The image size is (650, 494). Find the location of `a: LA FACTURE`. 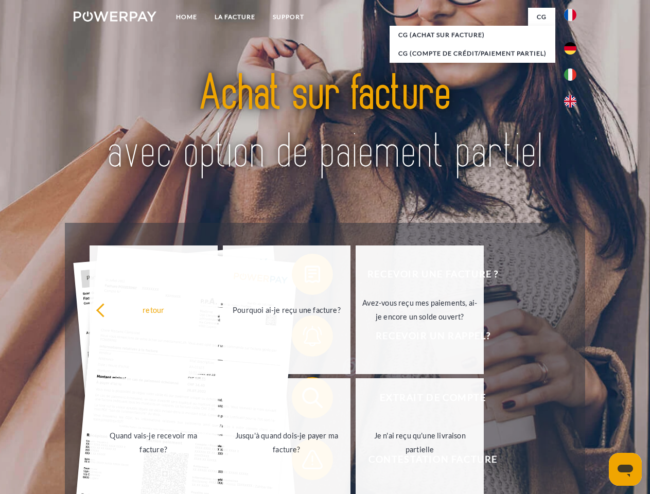

a: LA FACTURE is located at coordinates (235, 17).